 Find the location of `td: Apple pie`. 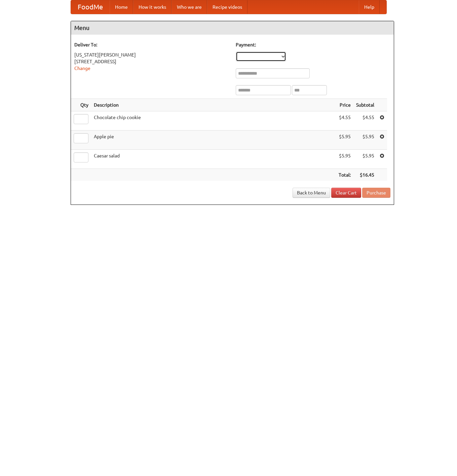

td: Apple pie is located at coordinates (214, 140).